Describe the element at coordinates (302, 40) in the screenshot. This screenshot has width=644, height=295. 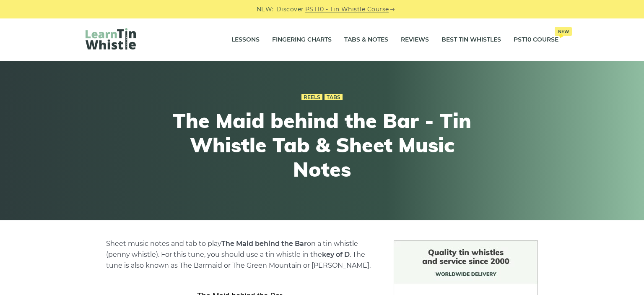
I see `a: Fingering Charts` at that location.